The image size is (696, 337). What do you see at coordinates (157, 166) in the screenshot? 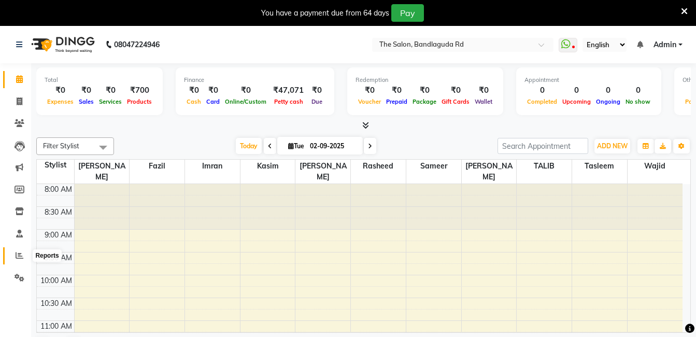
I see `span: fazil` at bounding box center [157, 166].